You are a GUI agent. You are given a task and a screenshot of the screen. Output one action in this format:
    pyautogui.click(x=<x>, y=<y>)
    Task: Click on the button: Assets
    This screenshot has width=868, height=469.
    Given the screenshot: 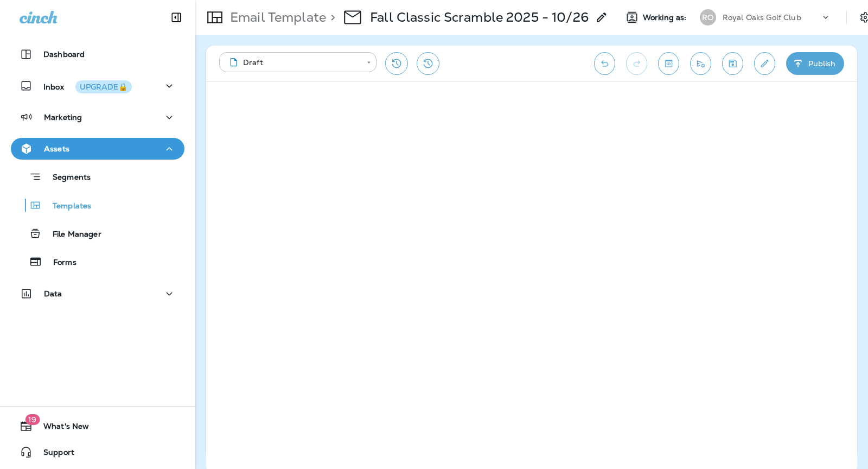 What is the action you would take?
    pyautogui.click(x=98, y=149)
    